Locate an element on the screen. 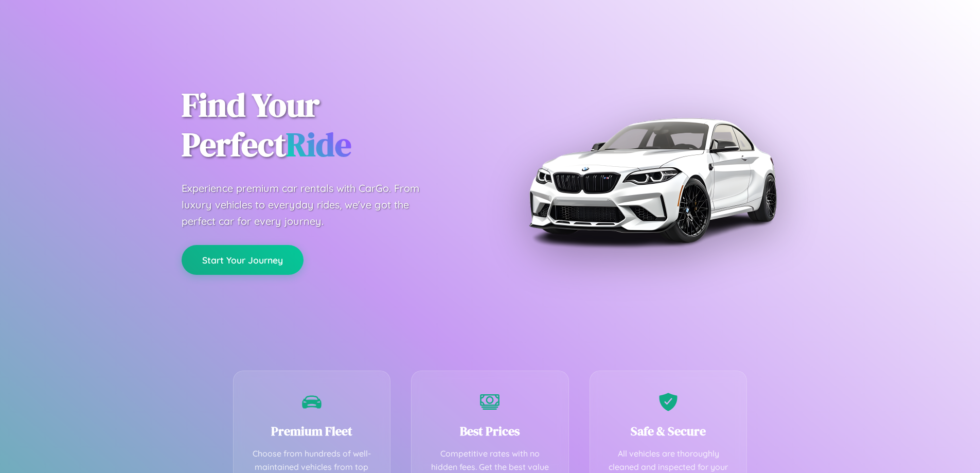 Image resolution: width=980 pixels, height=473 pixels. h1: Find Your Perfect is located at coordinates (328, 125).